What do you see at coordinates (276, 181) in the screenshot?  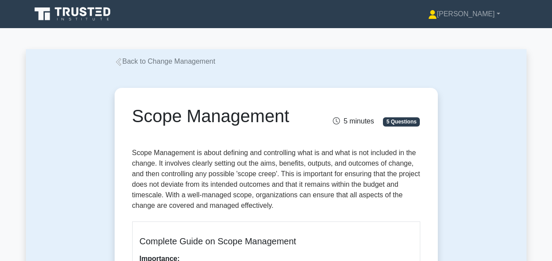 I see `p: Scope Management is about defining and controlling what is and what is not included in the change...` at bounding box center [276, 181].